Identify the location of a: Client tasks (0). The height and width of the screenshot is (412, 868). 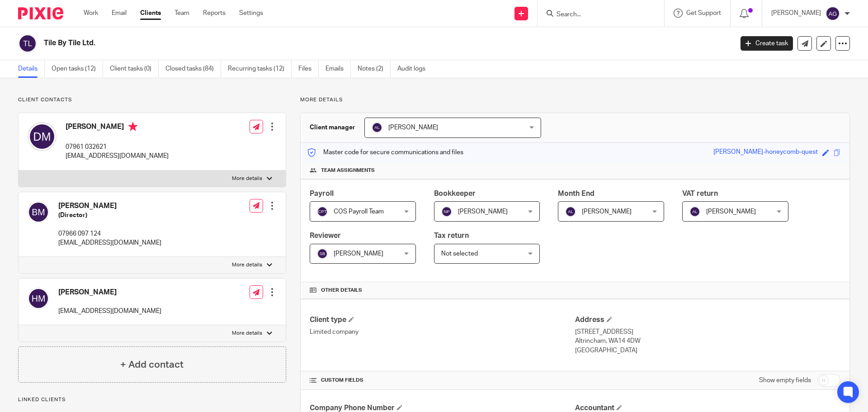
(134, 69).